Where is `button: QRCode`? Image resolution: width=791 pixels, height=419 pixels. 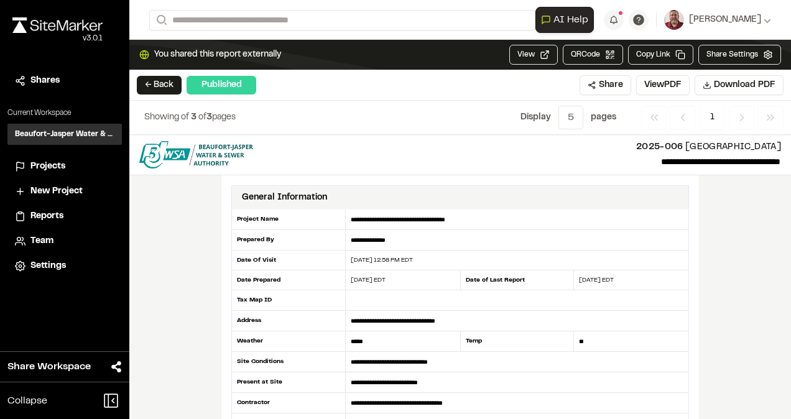
button: QRCode is located at coordinates (592, 55).